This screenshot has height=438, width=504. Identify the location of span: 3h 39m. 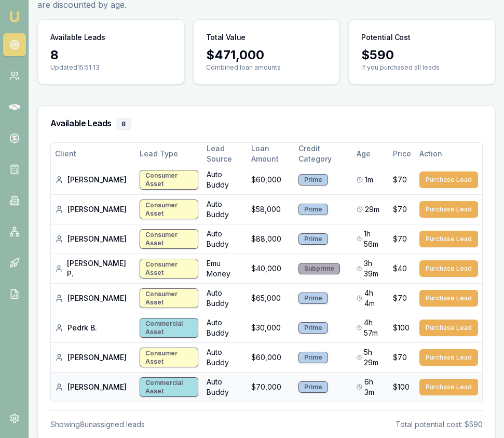
(374, 268).